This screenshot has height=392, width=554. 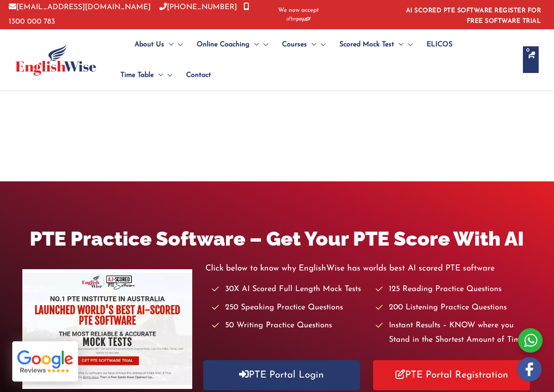 What do you see at coordinates (223, 44) in the screenshot?
I see `span: Online Coaching` at bounding box center [223, 44].